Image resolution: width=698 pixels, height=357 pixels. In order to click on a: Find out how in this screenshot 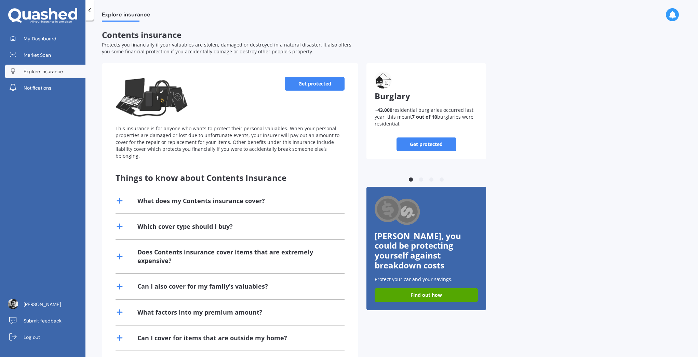, I will do `click(426, 295)`.